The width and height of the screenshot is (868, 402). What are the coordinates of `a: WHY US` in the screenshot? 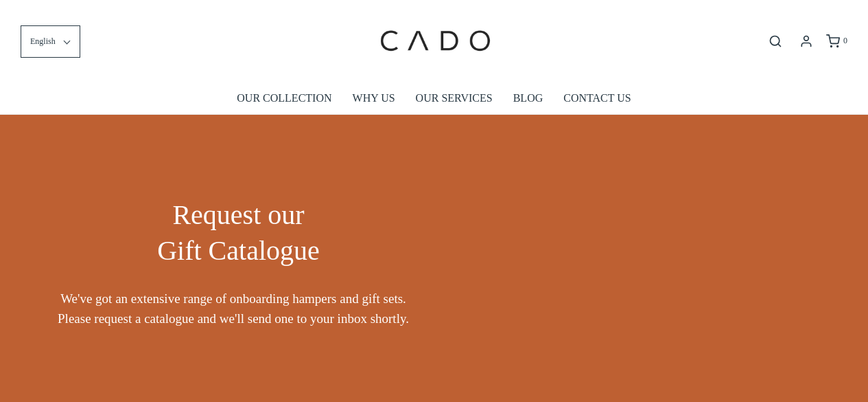 It's located at (374, 98).